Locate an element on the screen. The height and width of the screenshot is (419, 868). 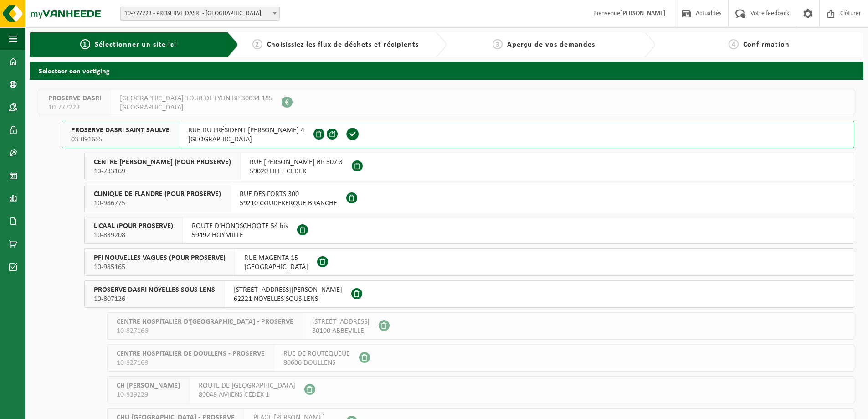
button: LICAAL (POUR PROSERVE) 10-839208 ROUTE D'HONDSCHOOTE 54 bis59492 HOYMILLE is located at coordinates (469, 231).